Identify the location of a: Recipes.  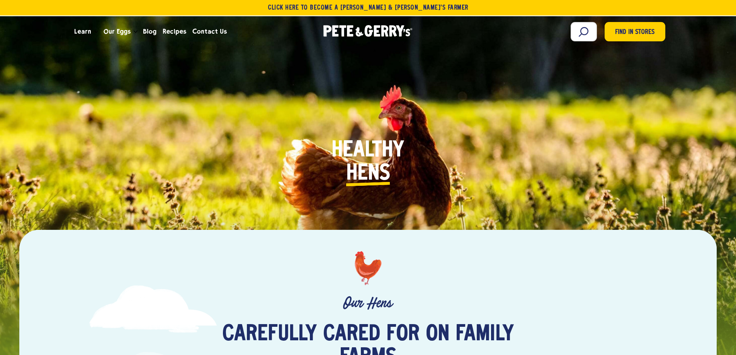
(174, 32).